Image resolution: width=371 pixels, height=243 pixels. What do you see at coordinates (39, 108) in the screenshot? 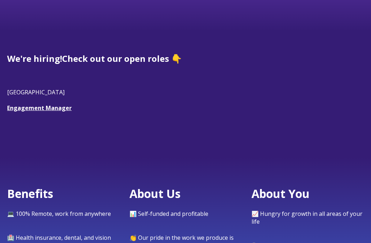
I see `a: Engagement Manager` at bounding box center [39, 108].